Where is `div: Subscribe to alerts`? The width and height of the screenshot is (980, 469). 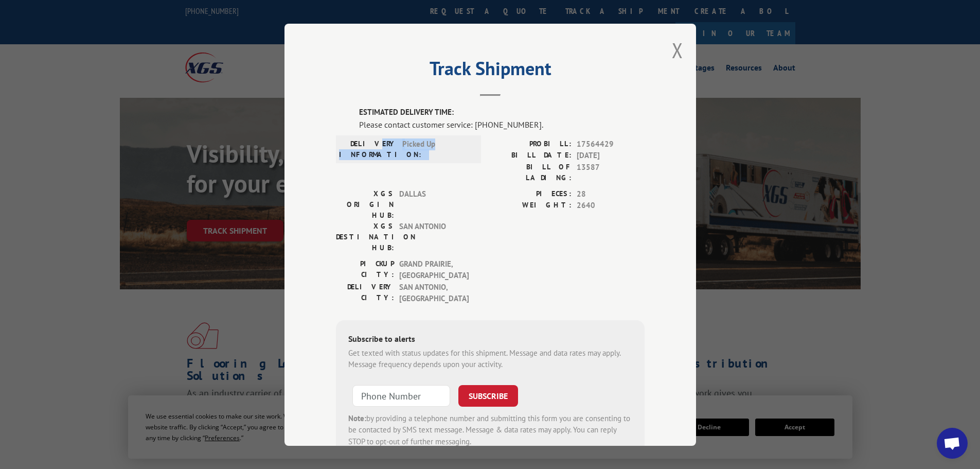 div: Subscribe to alerts is located at coordinates (491, 339).